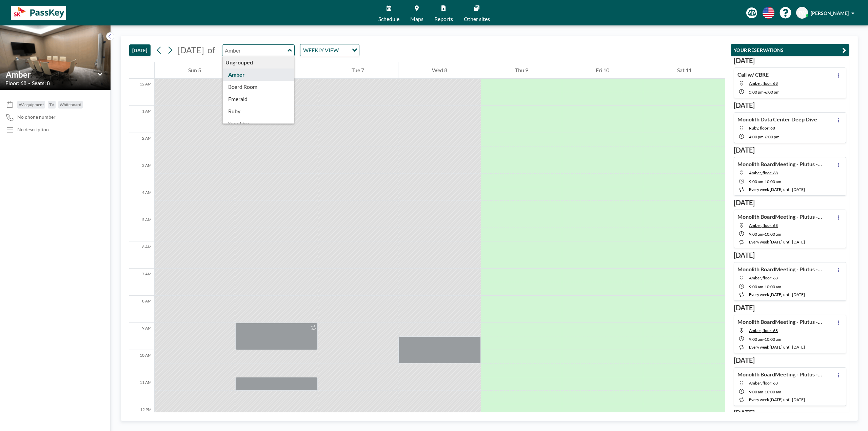  What do you see at coordinates (790, 50) in the screenshot?
I see `button: YOUR RESERVATIONS` at bounding box center [790, 50].